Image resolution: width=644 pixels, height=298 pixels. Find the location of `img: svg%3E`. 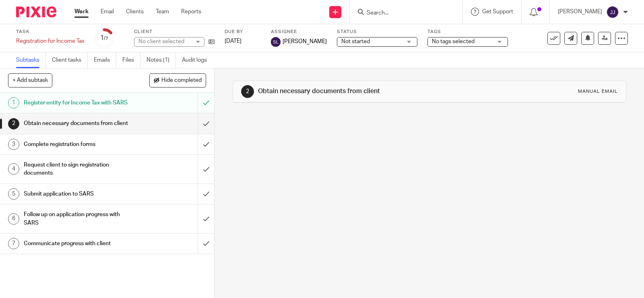

img: svg%3E is located at coordinates (612, 12).